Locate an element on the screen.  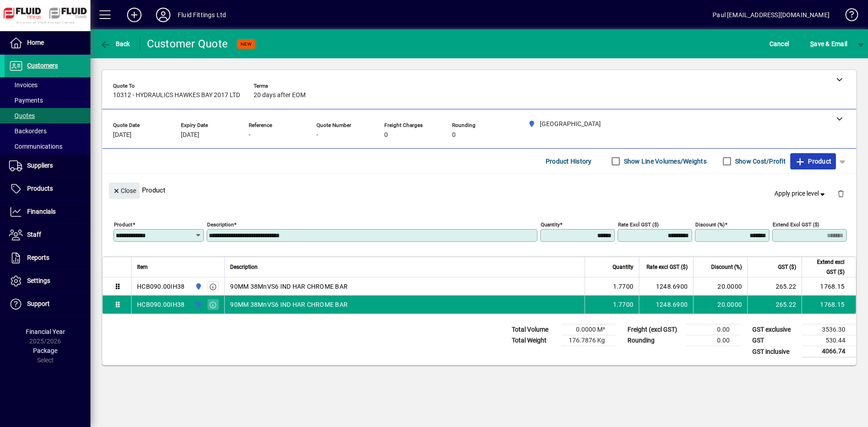
span: ave & Email is located at coordinates (828, 44).